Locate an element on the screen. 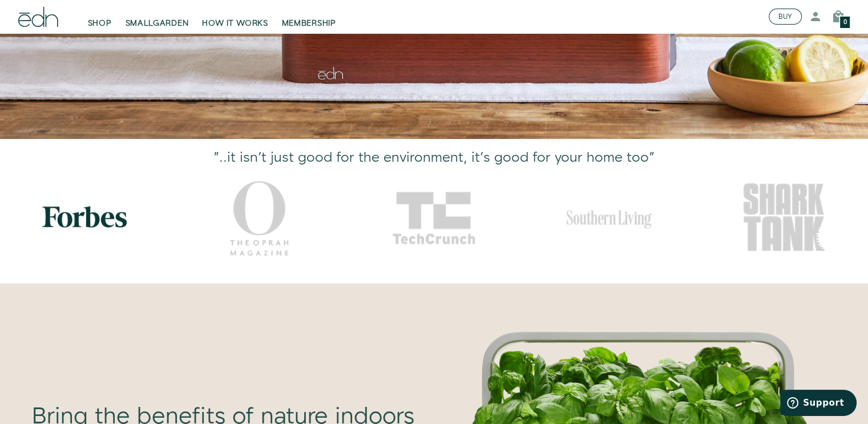 This screenshot has width=868, height=424. div: 2 / 5 is located at coordinates (259, 218).